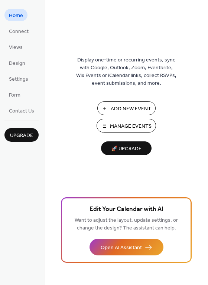  I want to click on span: Contact Us, so click(22, 111).